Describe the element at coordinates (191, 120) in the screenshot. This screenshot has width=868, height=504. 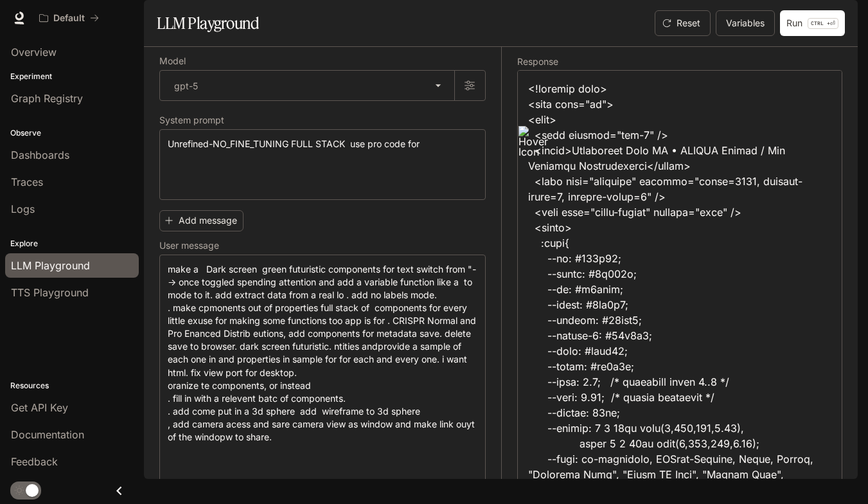
I see `p: System prompt` at that location.